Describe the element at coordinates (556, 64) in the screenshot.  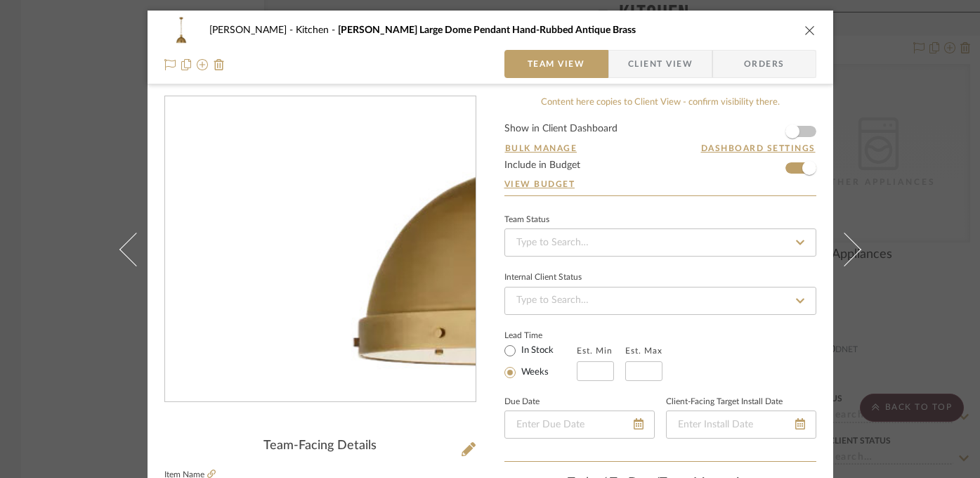
I see `span: Team View` at that location.